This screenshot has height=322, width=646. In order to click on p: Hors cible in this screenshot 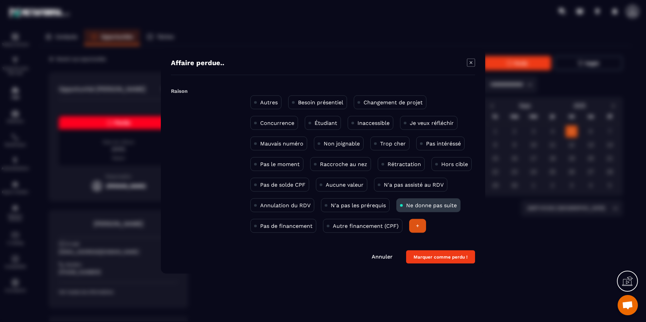, I will do `click(455, 164)`.